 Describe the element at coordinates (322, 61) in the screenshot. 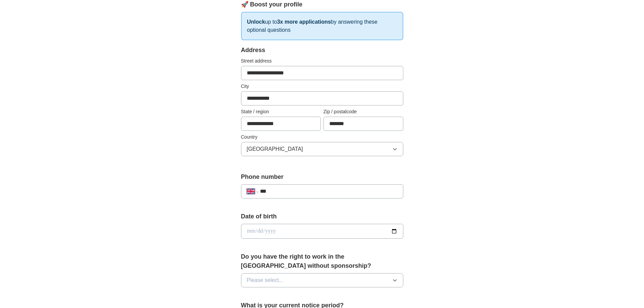

I see `label: Street address` at that location.